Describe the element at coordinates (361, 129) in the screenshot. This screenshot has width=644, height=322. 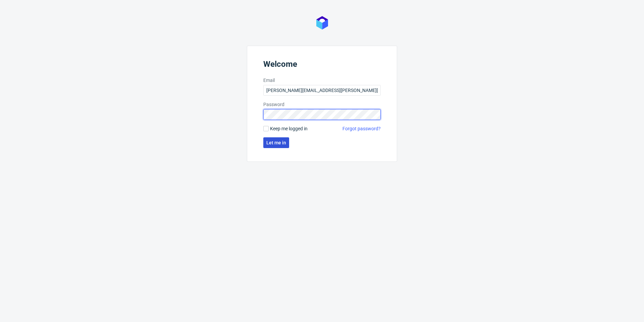
I see `a: Forgot password?` at that location.